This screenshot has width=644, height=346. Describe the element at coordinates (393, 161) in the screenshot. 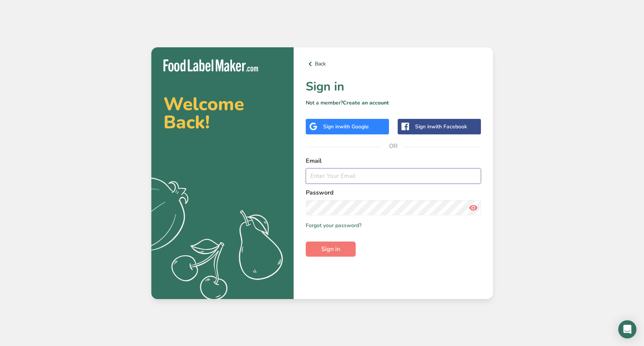

I see `label: Email` at that location.